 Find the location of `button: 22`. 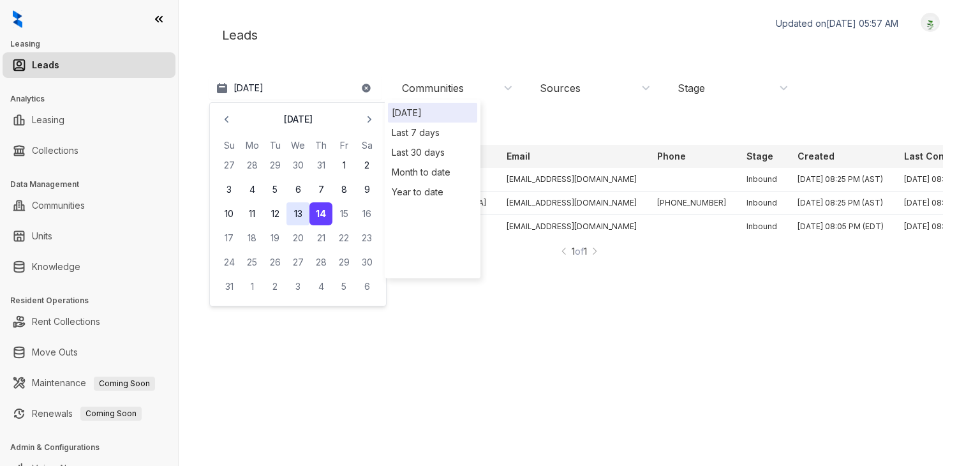

button: 22 is located at coordinates (343, 238).